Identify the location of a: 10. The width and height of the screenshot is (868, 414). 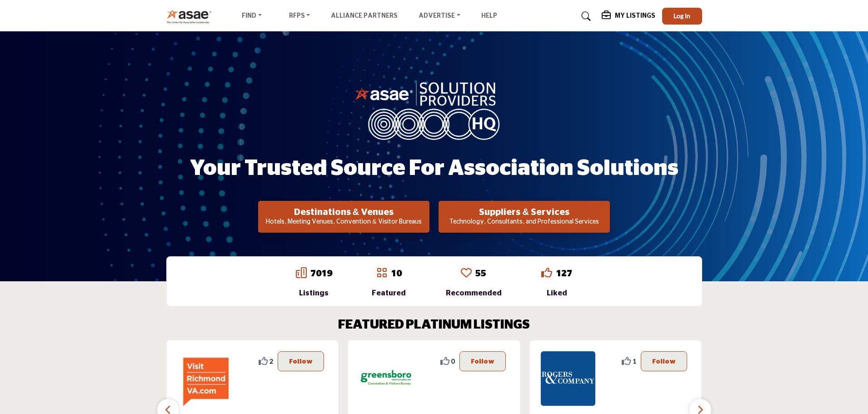
(396, 274).